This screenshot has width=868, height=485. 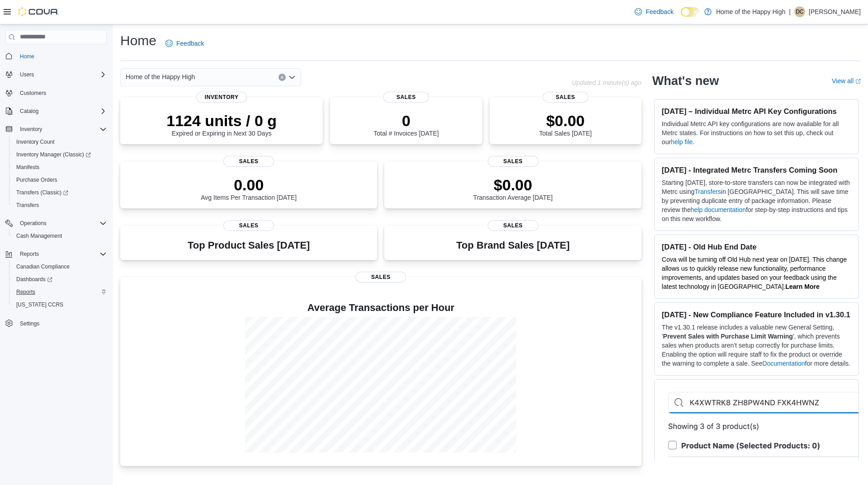 I want to click on p: 0.00, so click(x=249, y=185).